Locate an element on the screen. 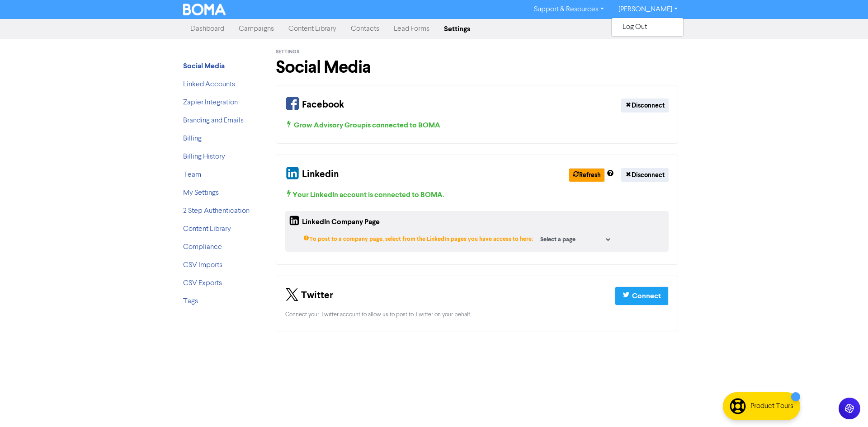 The width and height of the screenshot is (868, 427). h1: Social Media is located at coordinates (476, 67).